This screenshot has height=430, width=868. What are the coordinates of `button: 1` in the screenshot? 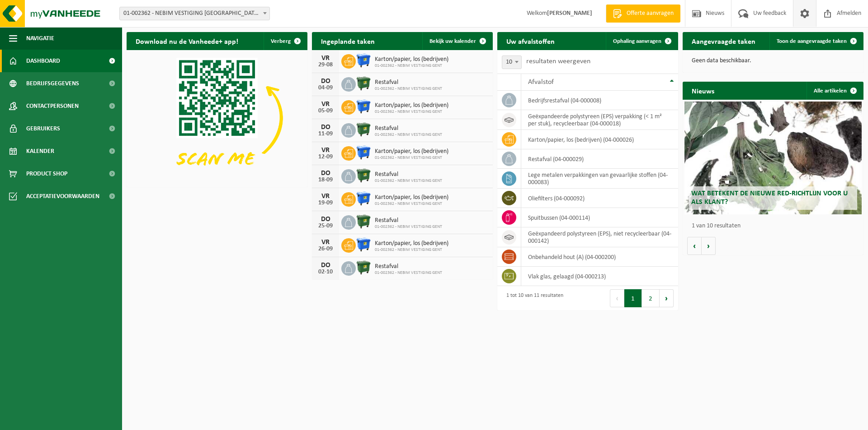 It's located at (633, 298).